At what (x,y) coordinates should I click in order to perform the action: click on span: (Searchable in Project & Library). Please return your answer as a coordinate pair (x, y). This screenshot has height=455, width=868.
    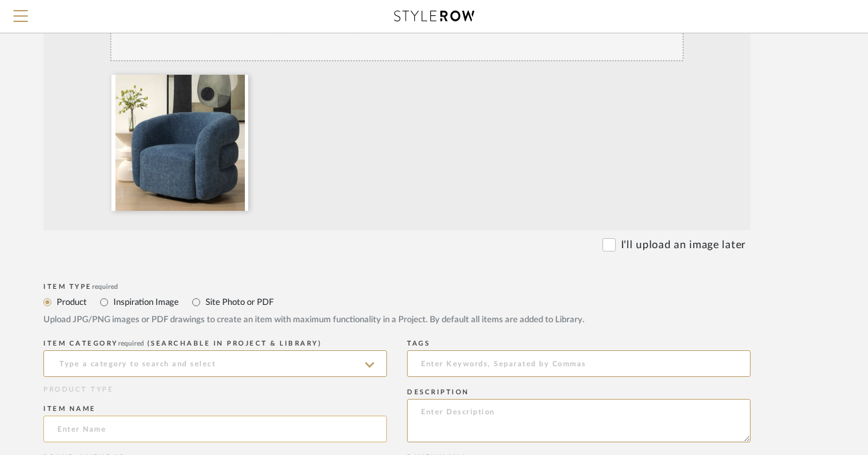
    Looking at the image, I should click on (235, 344).